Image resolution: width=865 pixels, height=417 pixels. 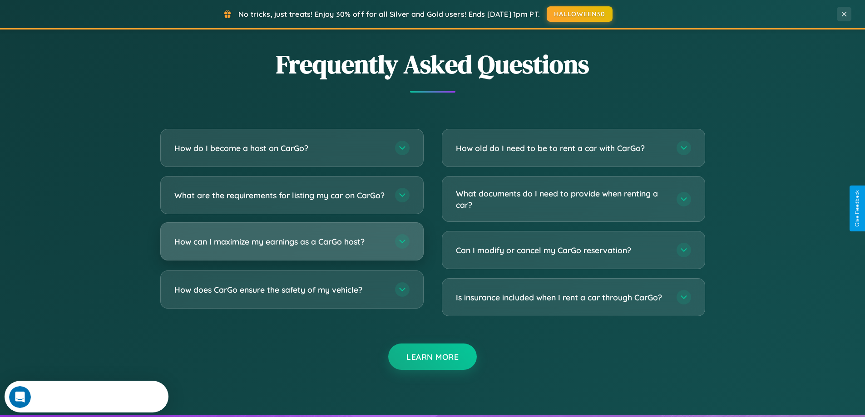 I want to click on h3: Can I modify or cancel my CarGo reservation?, so click(x=561, y=250).